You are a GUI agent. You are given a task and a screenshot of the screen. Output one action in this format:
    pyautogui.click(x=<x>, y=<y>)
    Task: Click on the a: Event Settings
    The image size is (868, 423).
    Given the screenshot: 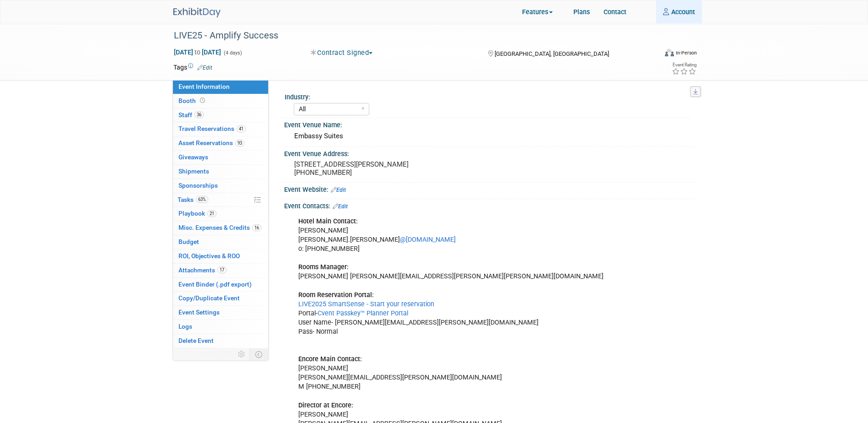 What is the action you would take?
    pyautogui.click(x=221, y=313)
    